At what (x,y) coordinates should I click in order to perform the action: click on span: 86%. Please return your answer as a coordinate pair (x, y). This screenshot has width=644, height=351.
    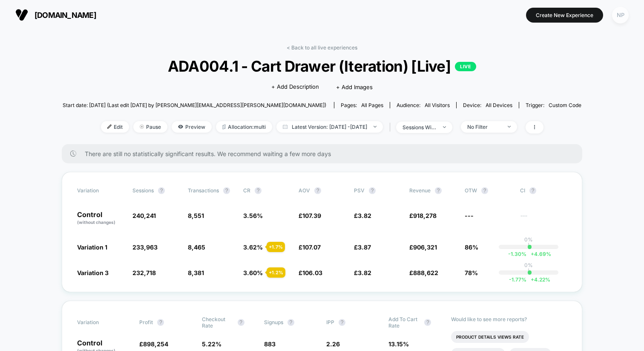
    Looking at the image, I should click on (472, 247).